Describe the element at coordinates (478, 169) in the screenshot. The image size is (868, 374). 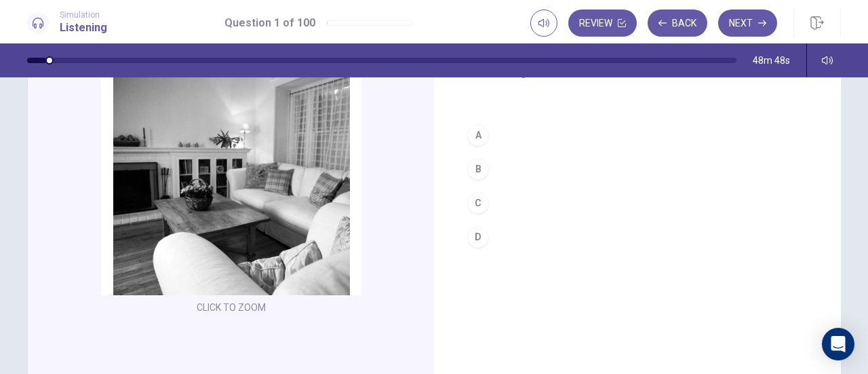
I see `div: B` at that location.